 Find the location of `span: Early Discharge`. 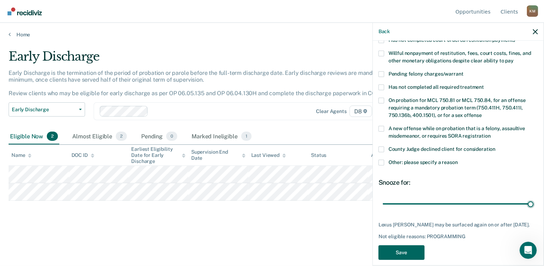

span: Early Discharge is located at coordinates (44, 110).